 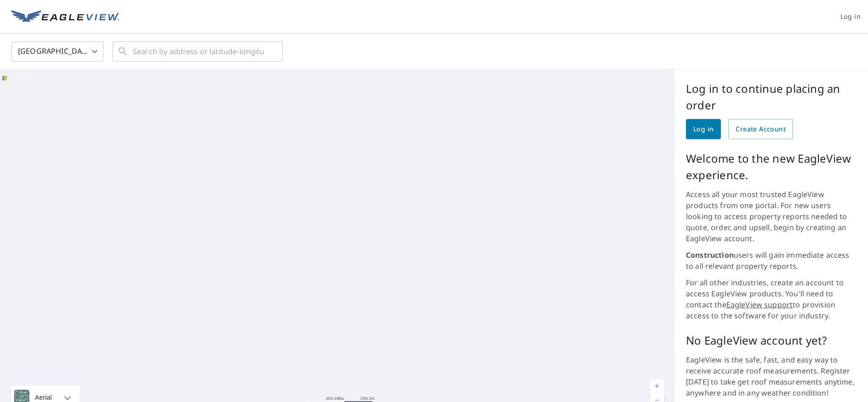 What do you see at coordinates (760, 129) in the screenshot?
I see `a: Create Account` at bounding box center [760, 129].